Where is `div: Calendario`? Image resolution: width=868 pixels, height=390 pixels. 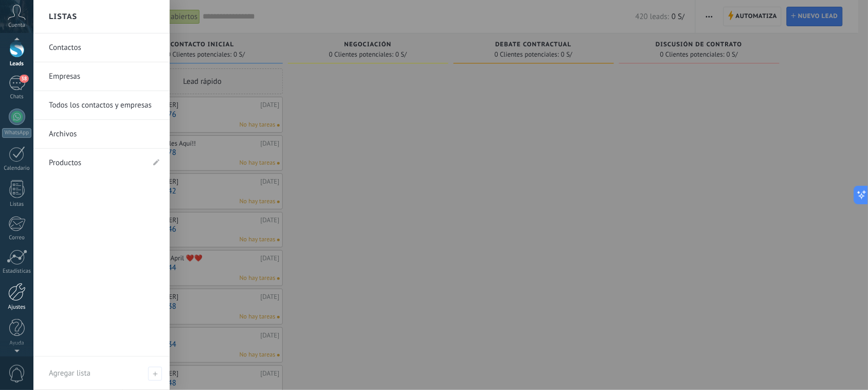 div: Calendario is located at coordinates (17, 168).